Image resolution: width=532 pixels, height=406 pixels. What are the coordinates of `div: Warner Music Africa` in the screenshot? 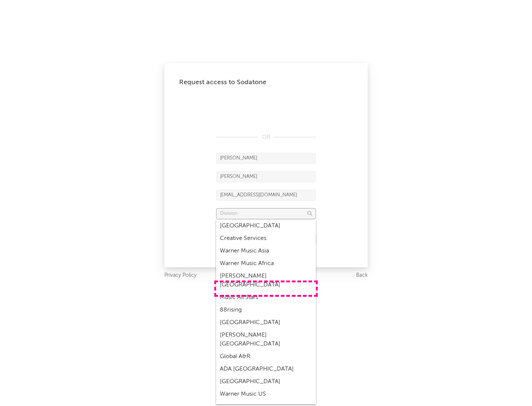 It's located at (266, 264).